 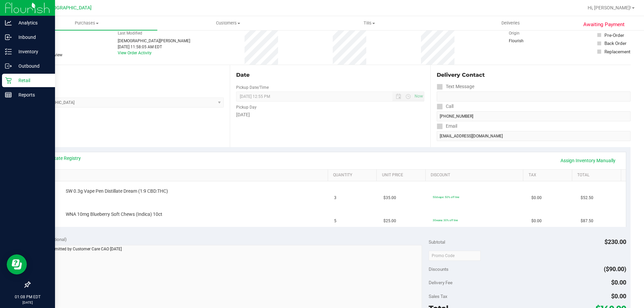 I want to click on inline-svg: Reports, so click(x=9, y=95).